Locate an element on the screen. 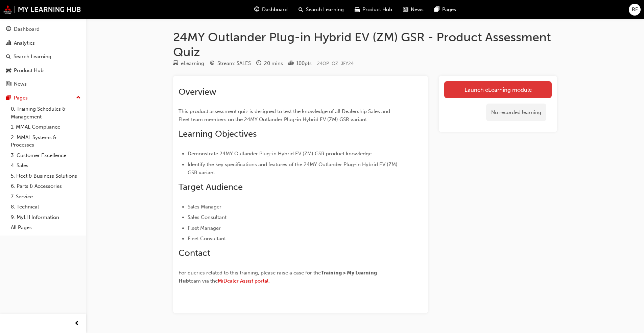 The height and width of the screenshot is (333, 644). a: Analytics is located at coordinates (43, 43).